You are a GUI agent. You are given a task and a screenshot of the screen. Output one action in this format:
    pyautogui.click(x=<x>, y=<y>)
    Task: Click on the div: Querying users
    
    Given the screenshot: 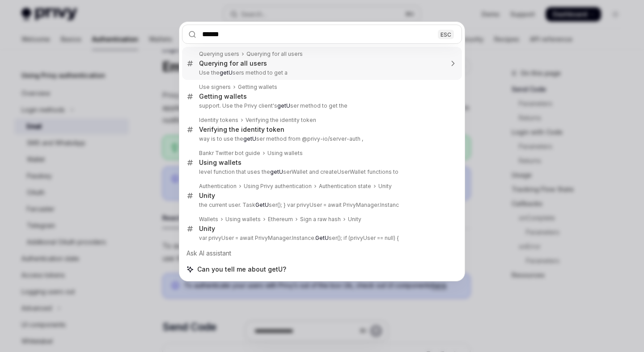 What is the action you would take?
    pyautogui.click(x=219, y=54)
    